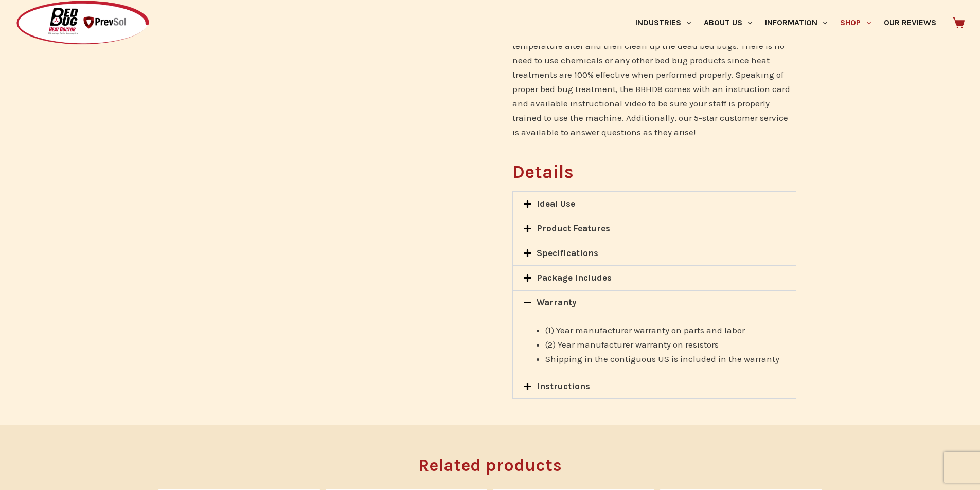 The width and height of the screenshot is (980, 490). Describe the element at coordinates (567, 253) in the screenshot. I see `a: Specifications` at that location.